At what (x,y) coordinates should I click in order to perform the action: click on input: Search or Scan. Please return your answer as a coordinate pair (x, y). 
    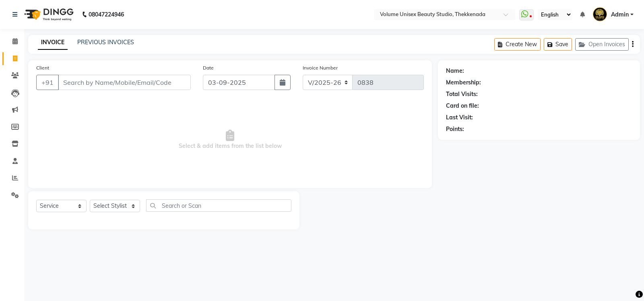
    Looking at the image, I should click on (219, 206).